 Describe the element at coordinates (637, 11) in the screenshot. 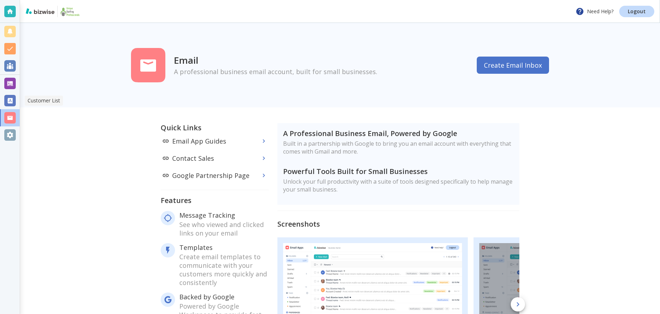

I see `p: Logout` at that location.